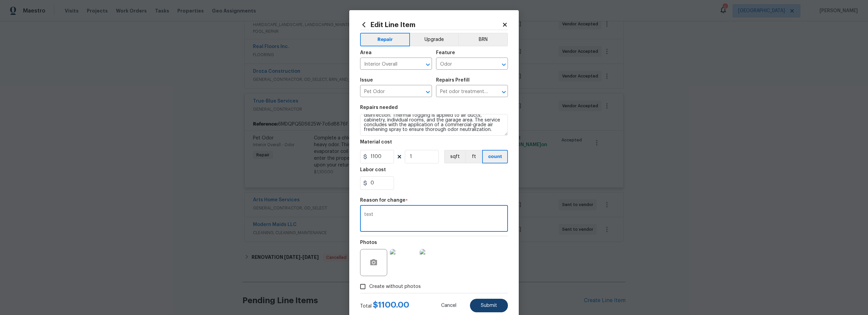 This screenshot has width=868, height=315. I want to click on h5: Feature, so click(445, 53).